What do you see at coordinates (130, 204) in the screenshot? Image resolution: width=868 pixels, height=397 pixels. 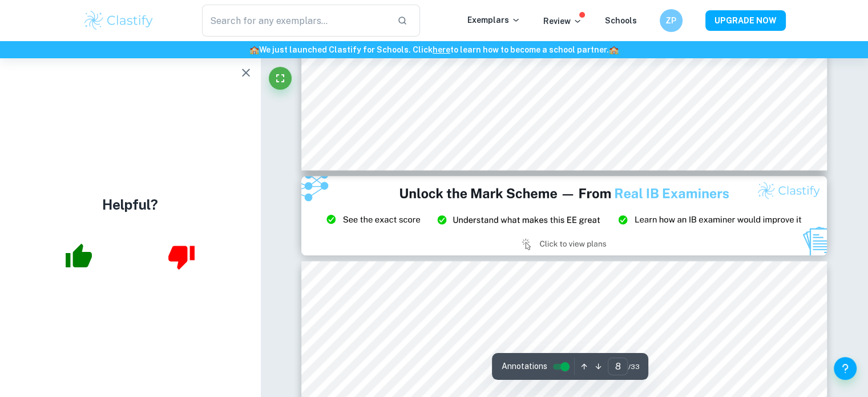 I see `h4: Helpful?` at bounding box center [130, 204].